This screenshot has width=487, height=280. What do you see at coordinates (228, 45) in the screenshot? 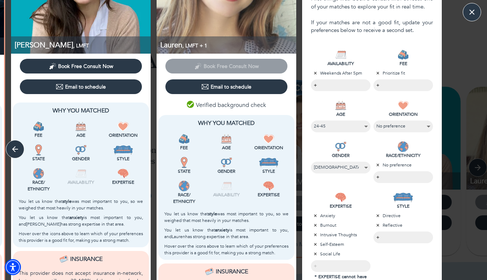
I see `p: LMFT, Coaching` at bounding box center [228, 45].